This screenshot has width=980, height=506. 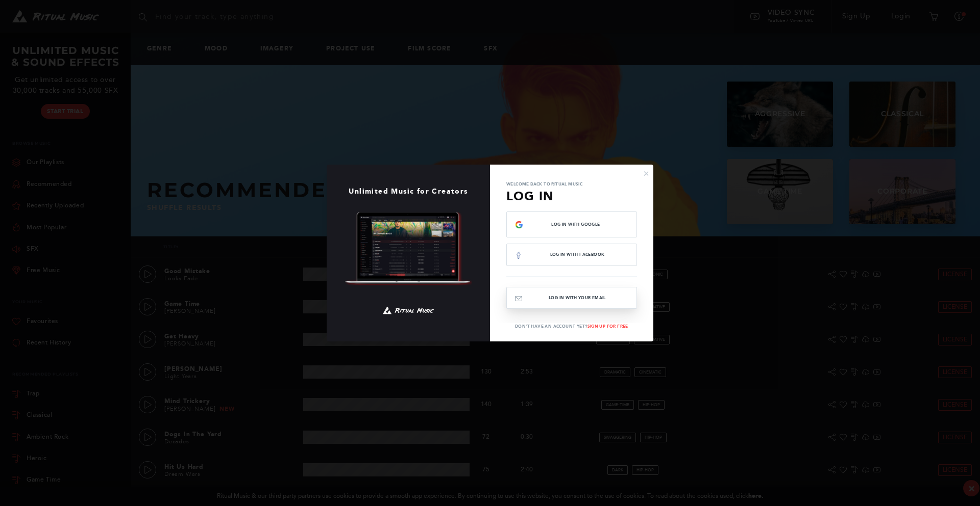 I want to click on p: Don't have an account yet?, so click(x=572, y=326).